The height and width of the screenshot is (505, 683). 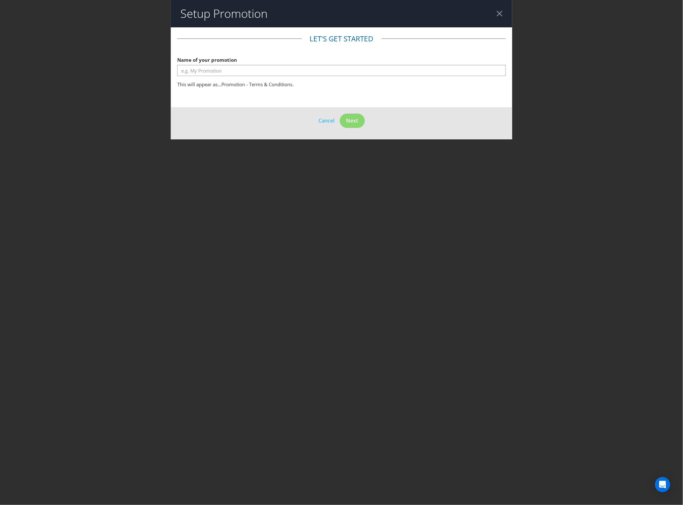 What do you see at coordinates (327, 121) in the screenshot?
I see `button: Cancel` at bounding box center [327, 121].